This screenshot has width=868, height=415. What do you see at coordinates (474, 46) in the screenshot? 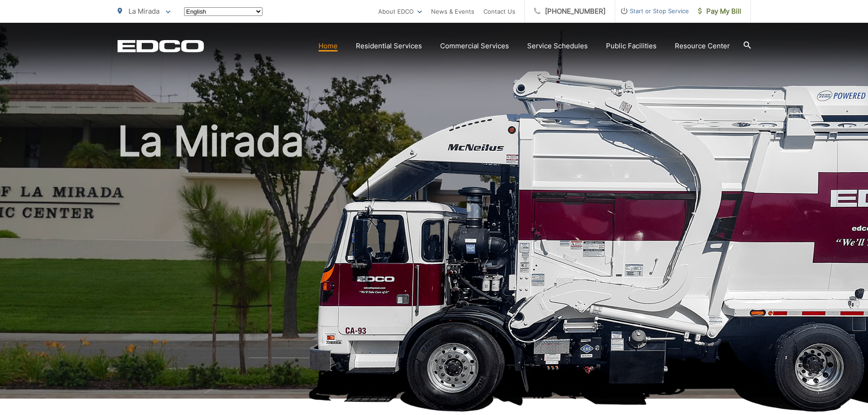
I see `a: Commercial Services` at bounding box center [474, 46].